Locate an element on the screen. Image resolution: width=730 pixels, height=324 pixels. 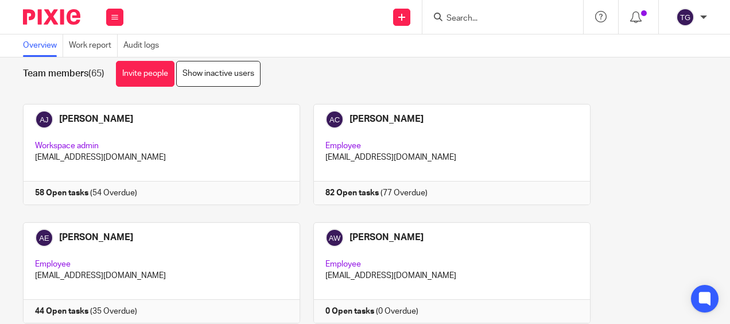
h1: Team members is located at coordinates (64, 73).